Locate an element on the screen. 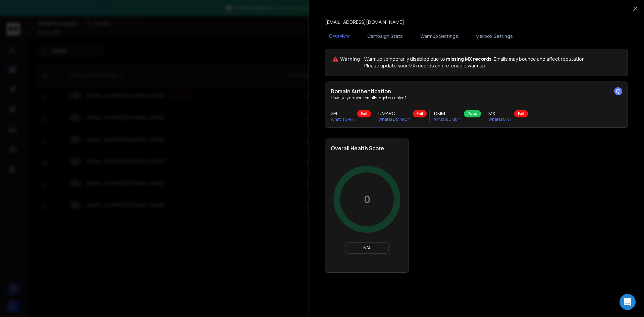  div: Open Intercom Messenger is located at coordinates (628, 302).